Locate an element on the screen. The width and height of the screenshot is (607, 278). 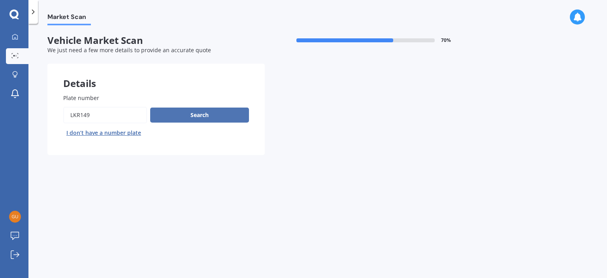
button: I don’t have a number plate is located at coordinates (104, 133).